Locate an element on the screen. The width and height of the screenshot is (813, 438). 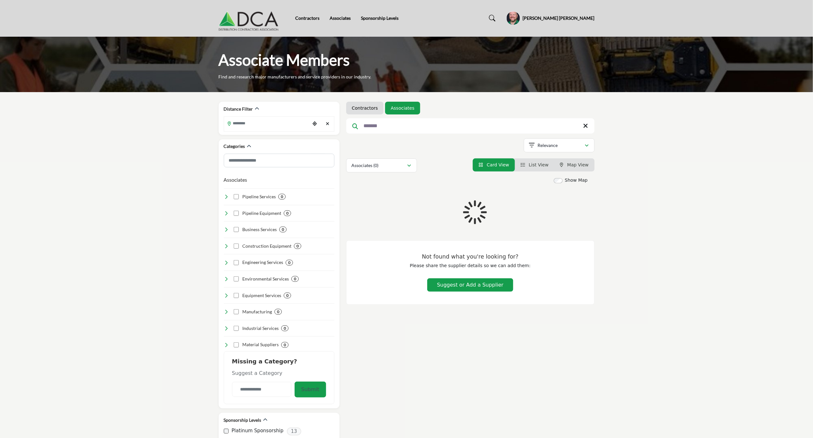
h4: Industrial Services: Services that support the overall operations and logistics of the pipeline i... is located at coordinates (261, 329).